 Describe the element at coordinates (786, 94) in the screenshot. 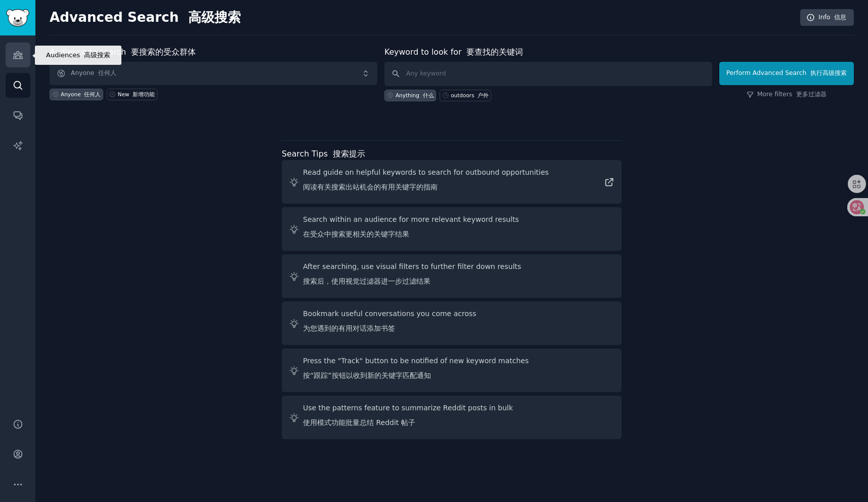

I see `a: More filters 更多过滤器` at that location.